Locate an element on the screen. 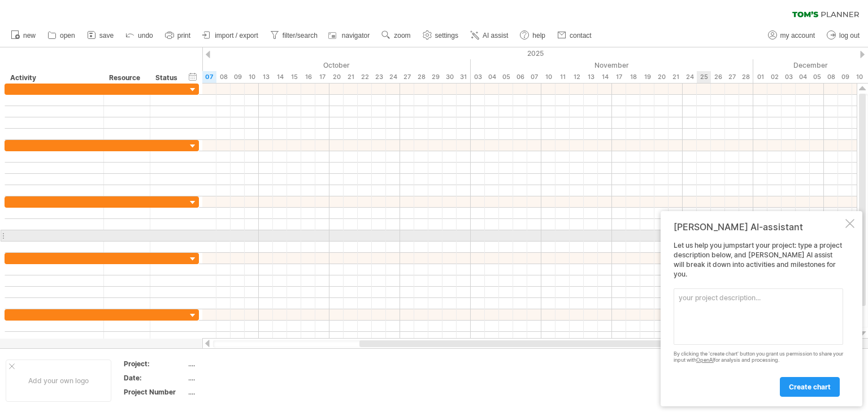 The height and width of the screenshot is (412, 868). a: help is located at coordinates (533, 36).